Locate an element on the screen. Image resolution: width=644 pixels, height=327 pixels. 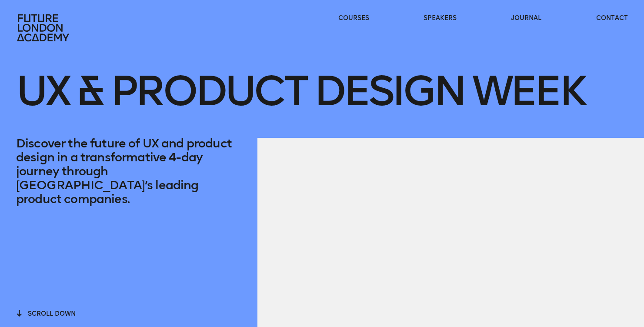
h1: UX & Product Design Week is located at coordinates (300, 91).